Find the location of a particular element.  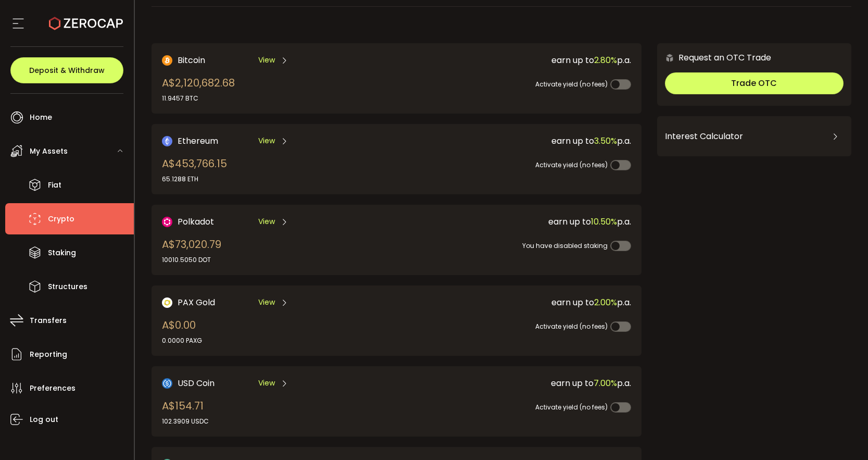

span: Bitcoin is located at coordinates (191, 60).